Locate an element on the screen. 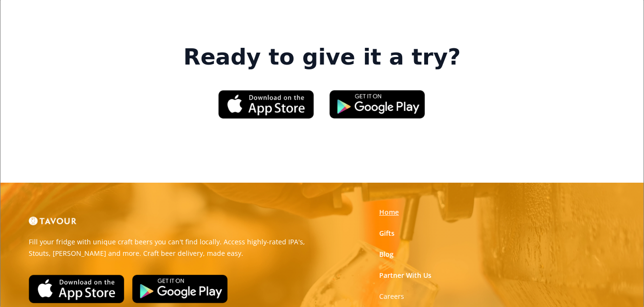 The image size is (644, 307). a: Careers is located at coordinates (391, 297).